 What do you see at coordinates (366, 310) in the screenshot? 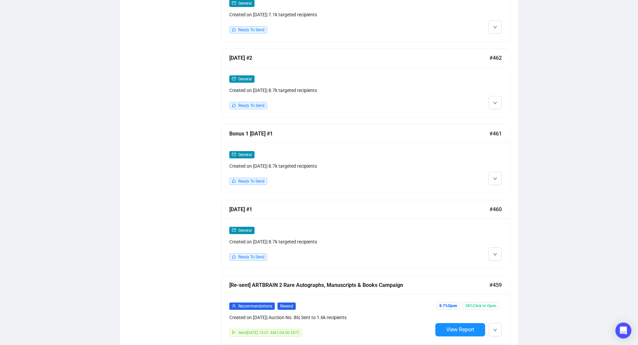
I see `a: [Re-sent] ARTBRAIN 2 Rare Autographs, Manuscripts & Books Campaign#459userRecommendationsResendCr...` at bounding box center [366, 310].